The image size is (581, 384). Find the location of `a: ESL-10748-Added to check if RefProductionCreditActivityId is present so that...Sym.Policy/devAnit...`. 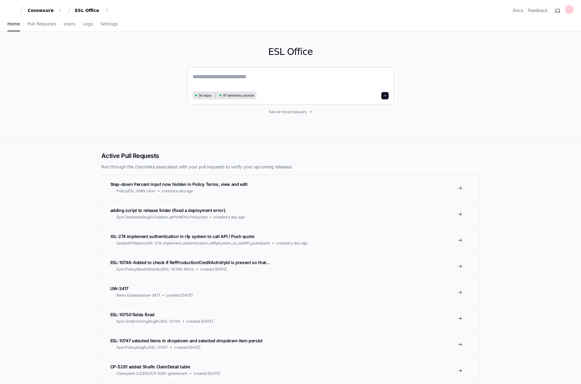

a: ESL-10748-Added to check if RefProductionCreditActivityId is present so that...Sym.Policy/devAnit... is located at coordinates (291, 266).